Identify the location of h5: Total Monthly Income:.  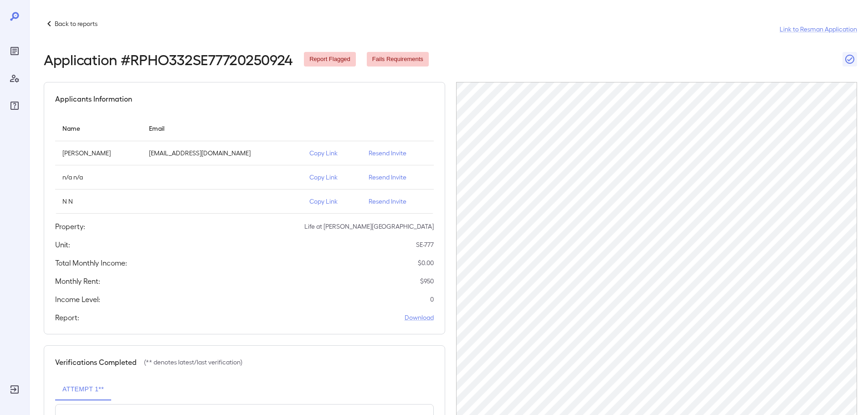
(91, 263).